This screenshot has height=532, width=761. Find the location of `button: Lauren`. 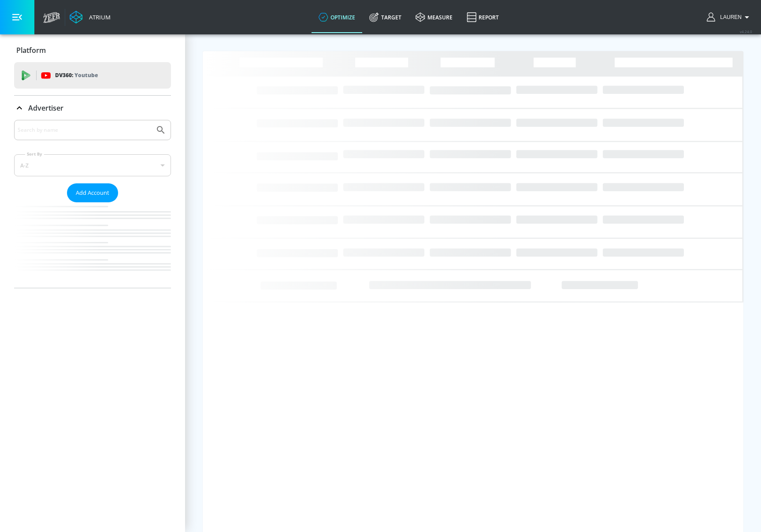

button: Lauren is located at coordinates (729, 17).